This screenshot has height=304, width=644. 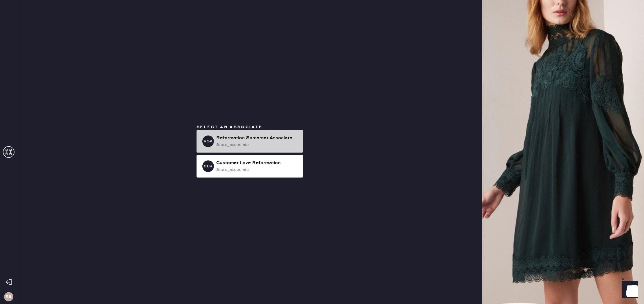 I want to click on span: Select an associate, so click(x=229, y=127).